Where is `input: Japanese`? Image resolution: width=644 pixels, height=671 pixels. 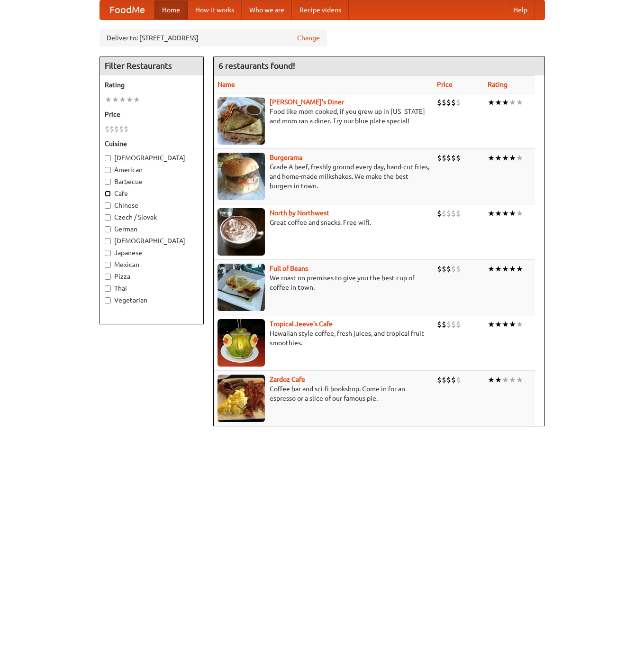
input: Japanese is located at coordinates (108, 253).